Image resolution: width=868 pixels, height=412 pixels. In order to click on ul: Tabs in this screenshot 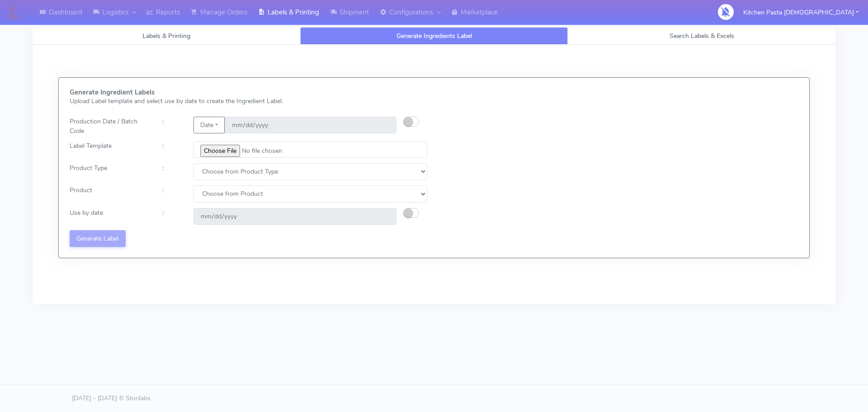, I will do `click(434, 36)`.